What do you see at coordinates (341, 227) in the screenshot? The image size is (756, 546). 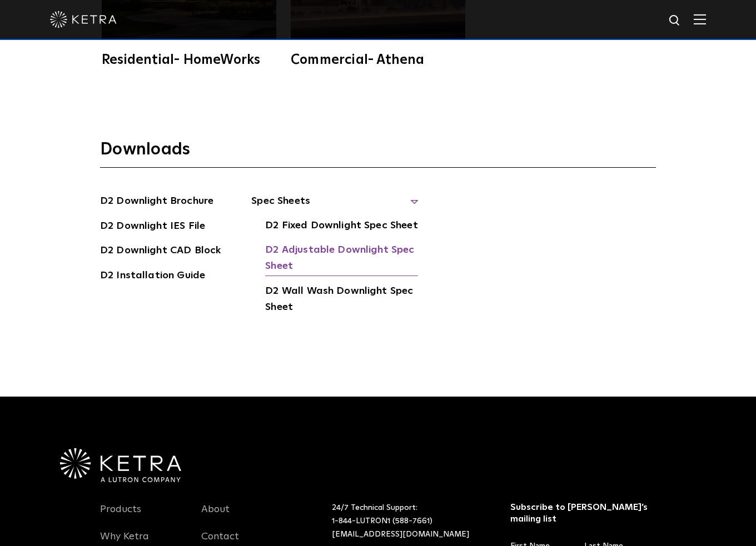 I see `a: D2 Fixed Downlight Spec Sheet` at bounding box center [341, 227].